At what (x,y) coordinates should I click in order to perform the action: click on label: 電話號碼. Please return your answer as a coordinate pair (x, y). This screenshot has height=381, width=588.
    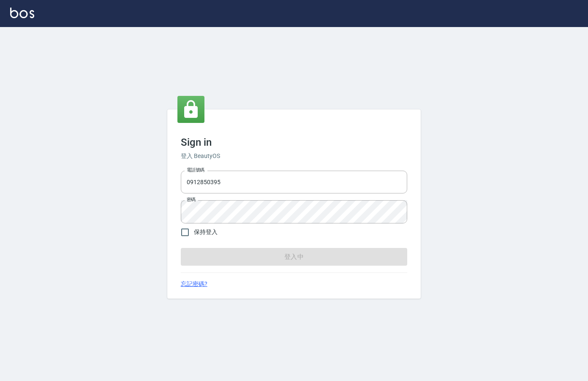
    Looking at the image, I should click on (196, 170).